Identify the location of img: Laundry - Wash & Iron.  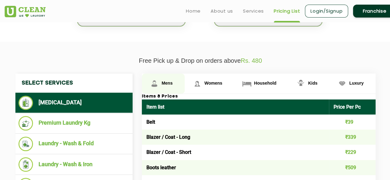
(26, 165).